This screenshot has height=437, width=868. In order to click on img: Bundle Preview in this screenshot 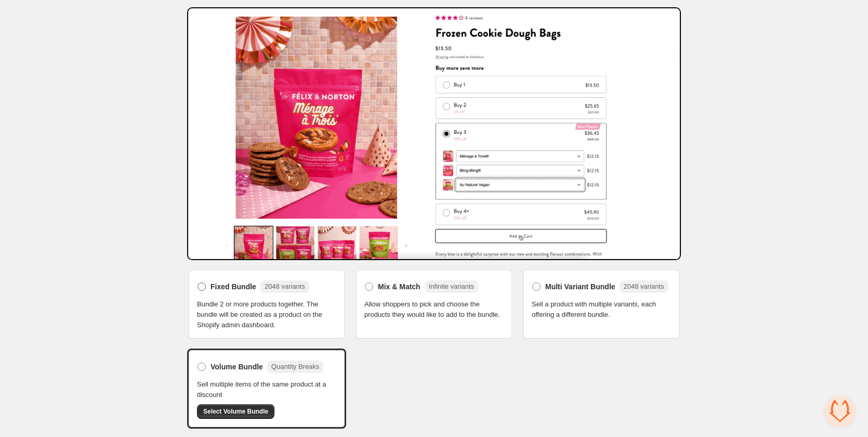, I will do `click(434, 134)`.